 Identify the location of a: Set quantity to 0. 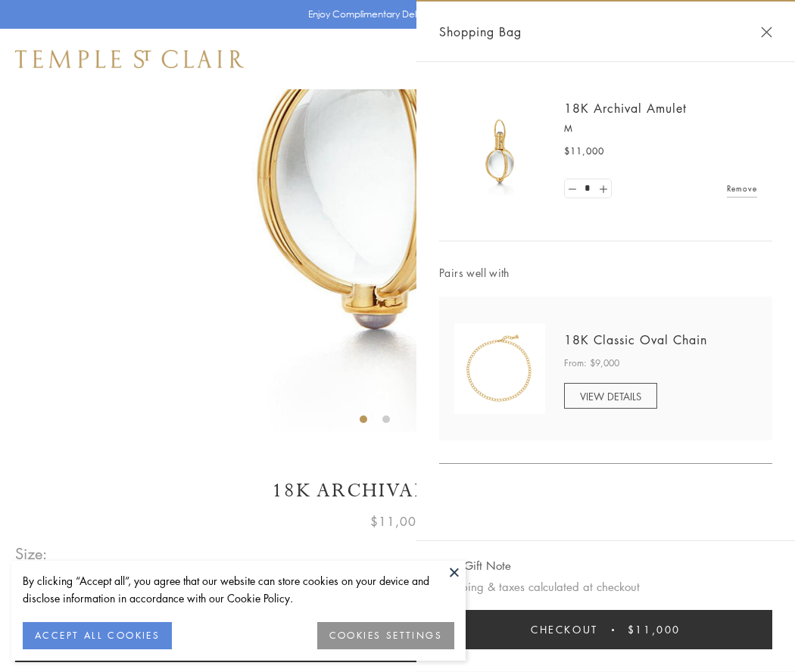
(572, 188).